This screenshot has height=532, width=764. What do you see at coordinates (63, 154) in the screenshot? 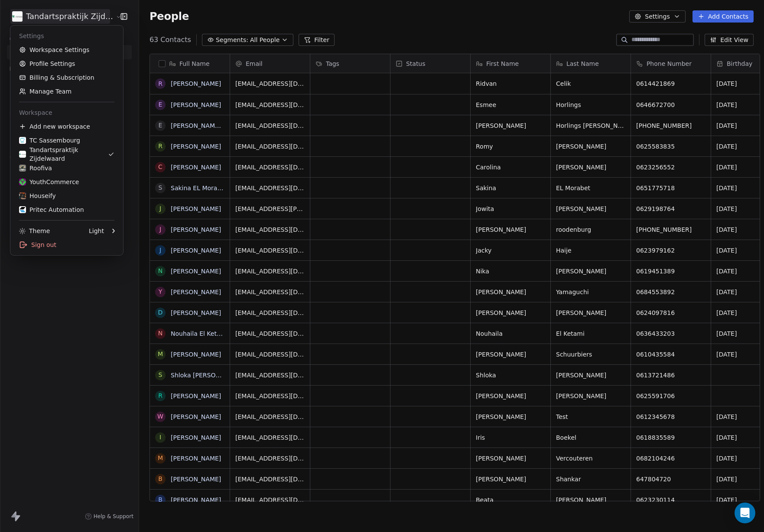
I see `div: Tandartspraktijk Zijdelwaard` at bounding box center [63, 154].